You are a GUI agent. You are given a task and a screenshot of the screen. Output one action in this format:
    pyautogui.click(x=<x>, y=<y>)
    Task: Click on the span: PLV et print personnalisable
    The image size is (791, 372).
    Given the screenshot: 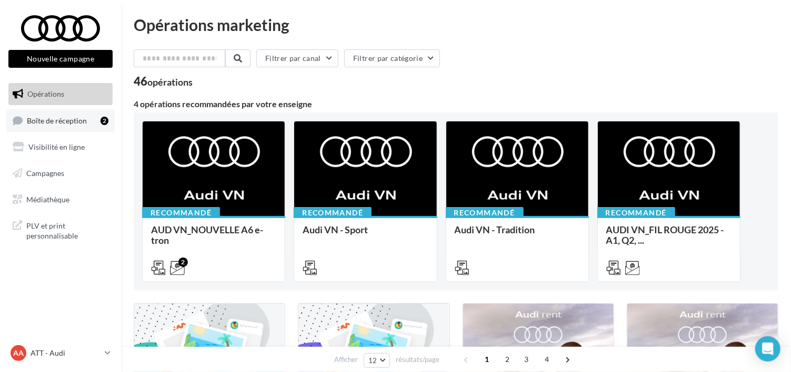 What is the action you would take?
    pyautogui.click(x=67, y=230)
    